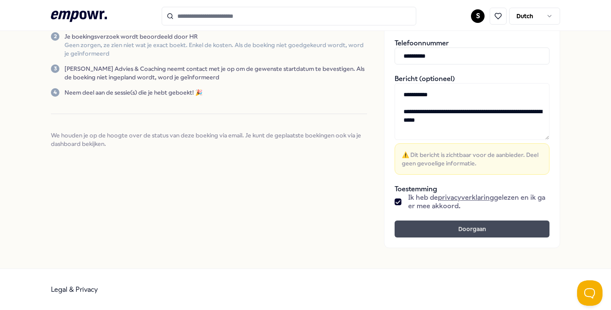 The height and width of the screenshot is (310, 611). Describe the element at coordinates (55, 93) in the screenshot. I see `div: 4` at that location.